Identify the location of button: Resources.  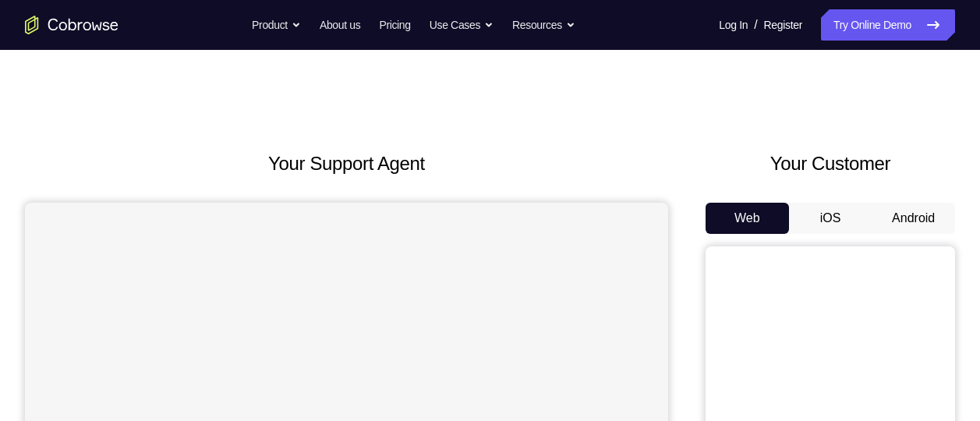
(544, 25).